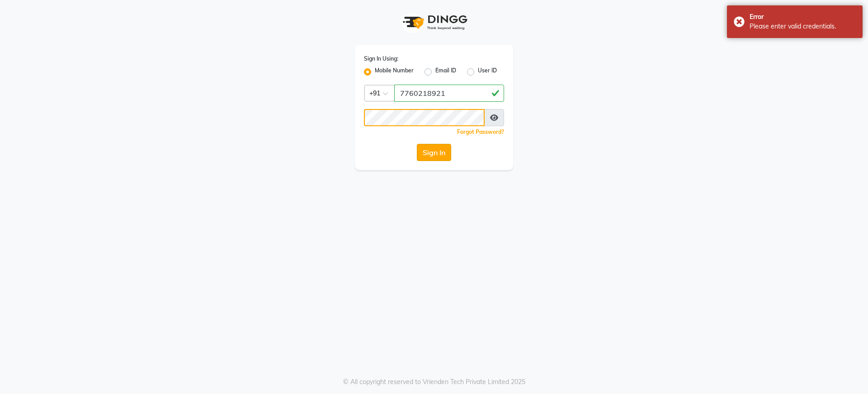 The height and width of the screenshot is (394, 868). I want to click on label: Sign In Using:, so click(381, 59).